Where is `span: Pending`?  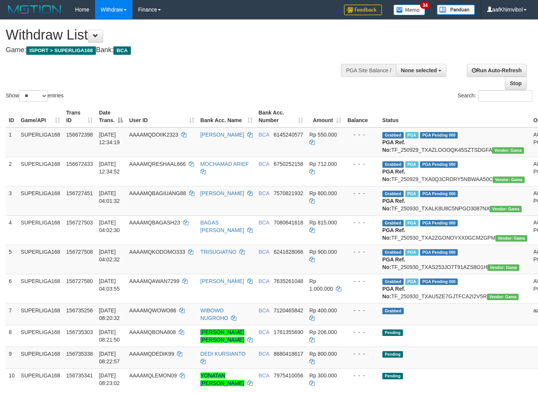 span: Pending is located at coordinates (393, 354).